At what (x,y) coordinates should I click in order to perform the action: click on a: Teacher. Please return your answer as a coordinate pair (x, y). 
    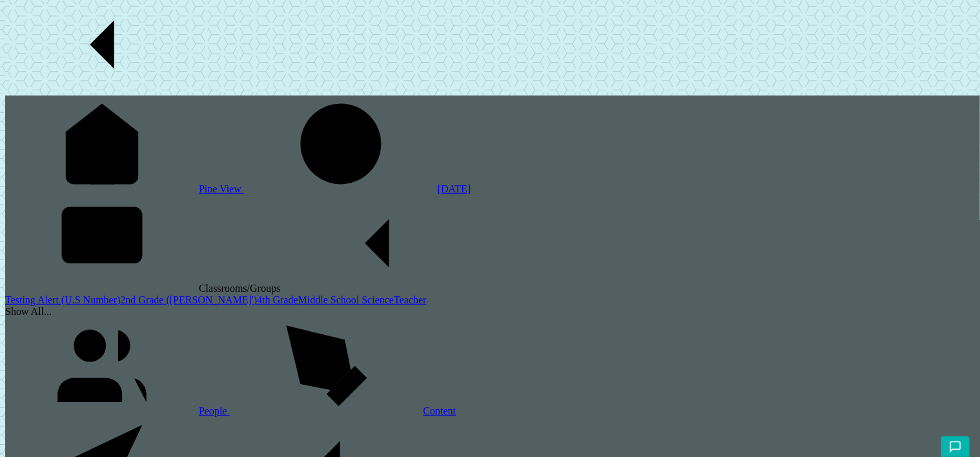
    Looking at the image, I should click on (410, 299).